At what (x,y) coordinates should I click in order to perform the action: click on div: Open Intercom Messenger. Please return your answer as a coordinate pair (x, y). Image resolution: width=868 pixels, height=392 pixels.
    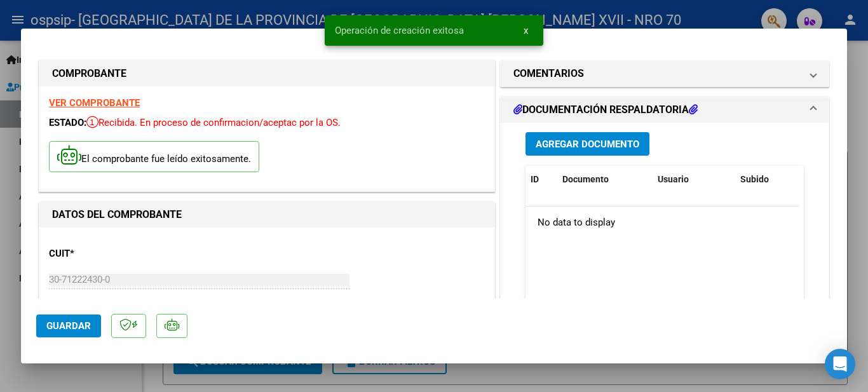
    Looking at the image, I should click on (840, 364).